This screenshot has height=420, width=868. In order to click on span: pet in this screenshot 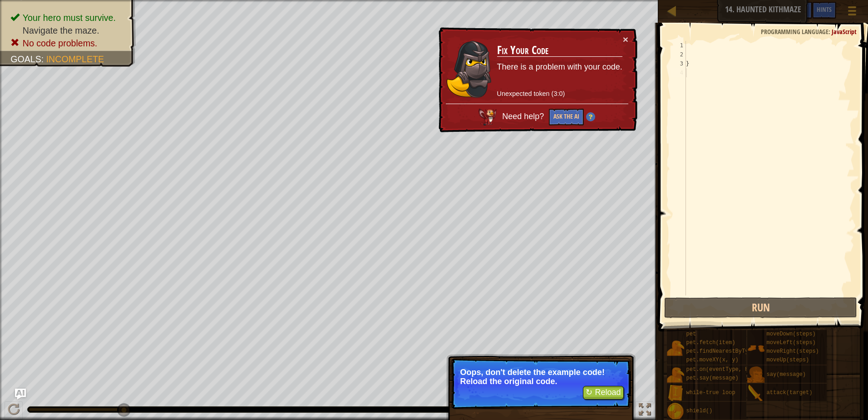, I will do `click(691, 334)`.